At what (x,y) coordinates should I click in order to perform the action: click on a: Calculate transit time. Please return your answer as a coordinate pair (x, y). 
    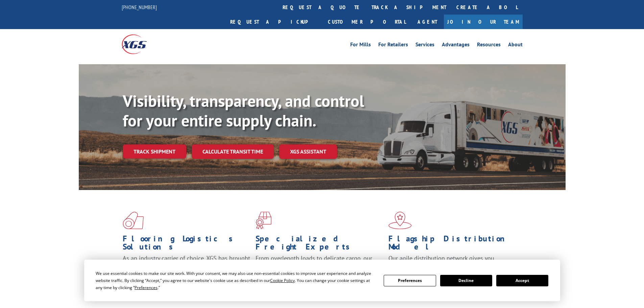
    Looking at the image, I should click on (233, 151).